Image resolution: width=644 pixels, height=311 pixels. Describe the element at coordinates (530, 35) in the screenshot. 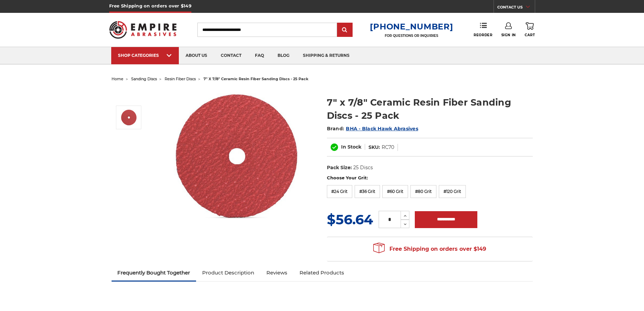

I see `span: Cart` at that location.